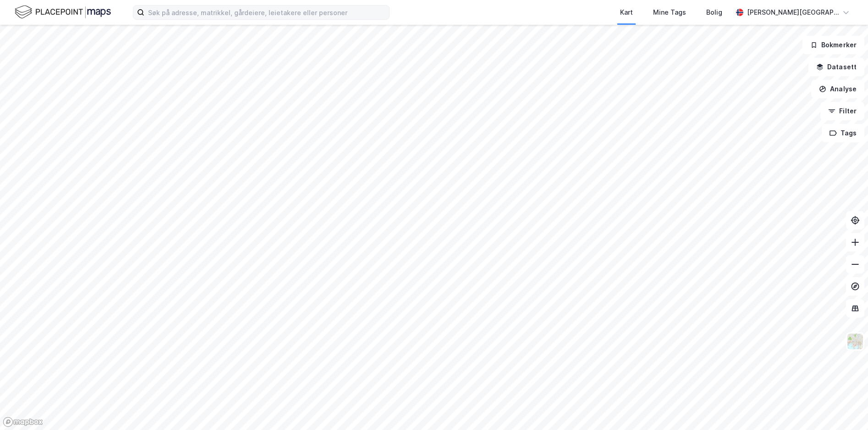 The width and height of the screenshot is (868, 430). Describe the element at coordinates (63, 12) in the screenshot. I see `img: logo.f888ab2527a4732fd821a326f86c7f29.svg` at that location.